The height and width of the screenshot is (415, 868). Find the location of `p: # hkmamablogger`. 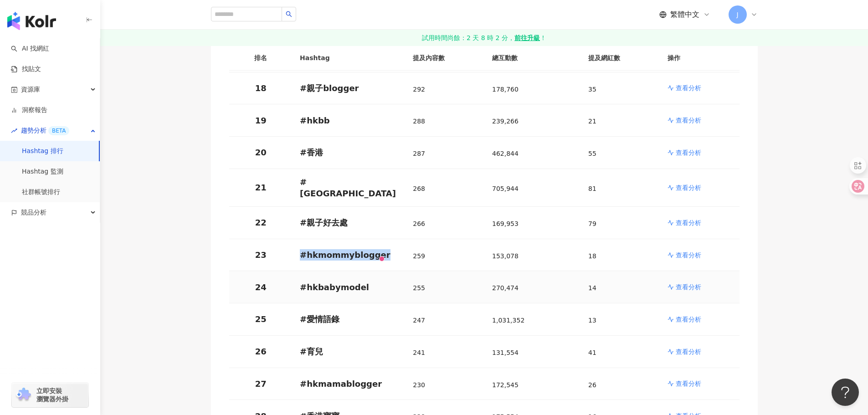

p: # hkmamablogger is located at coordinates (349, 384).